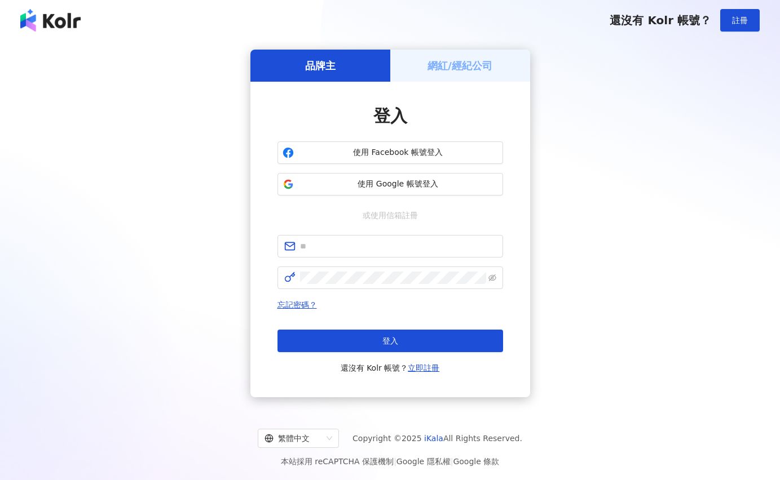 The image size is (780, 480). Describe the element at coordinates (390, 215) in the screenshot. I see `span: 或使用信箱註冊` at that location.